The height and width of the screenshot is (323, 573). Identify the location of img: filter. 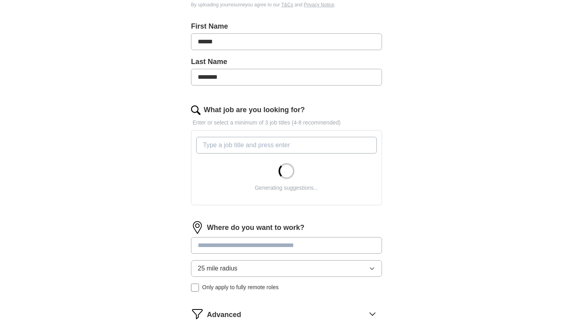
(197, 314).